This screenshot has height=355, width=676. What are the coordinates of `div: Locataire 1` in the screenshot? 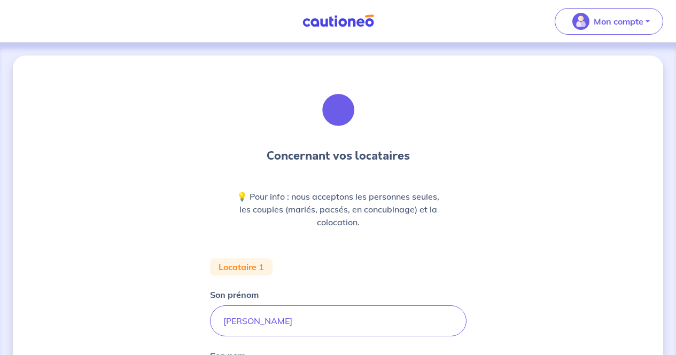 It's located at (241, 267).